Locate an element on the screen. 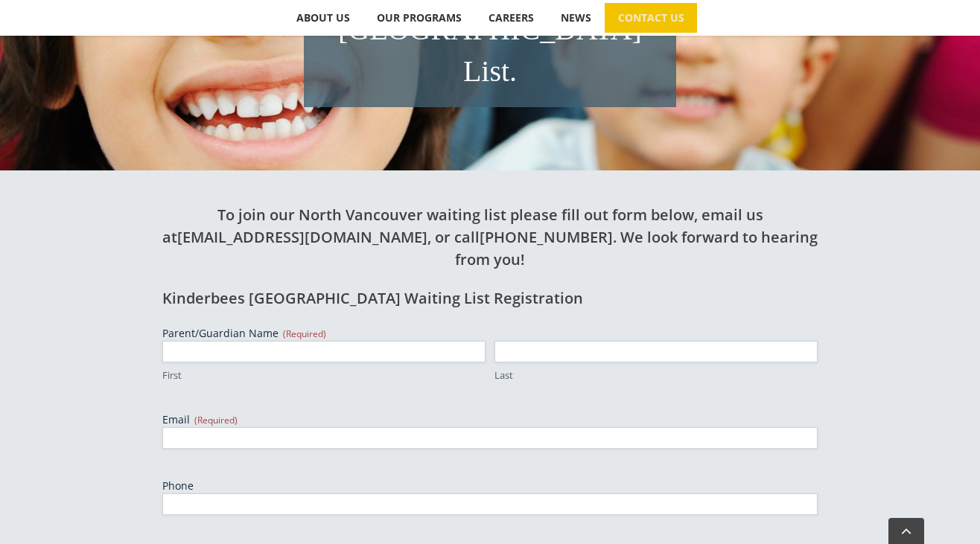 This screenshot has width=980, height=544. span: OUR PROGRAMS is located at coordinates (419, 18).